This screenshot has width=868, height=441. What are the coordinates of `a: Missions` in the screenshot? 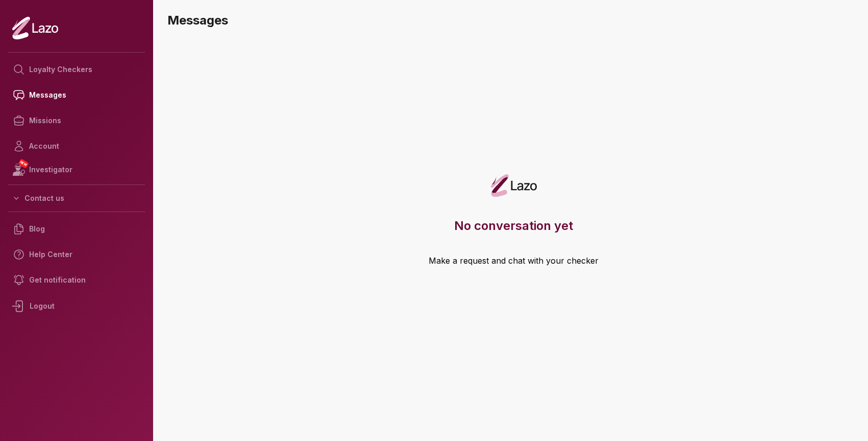 It's located at (77, 121).